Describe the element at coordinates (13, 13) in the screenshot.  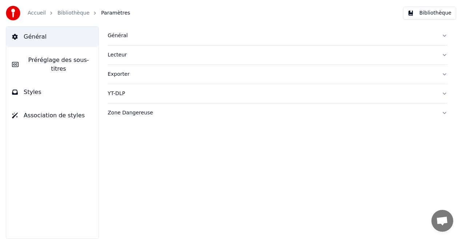
I see `img: youka` at that location.